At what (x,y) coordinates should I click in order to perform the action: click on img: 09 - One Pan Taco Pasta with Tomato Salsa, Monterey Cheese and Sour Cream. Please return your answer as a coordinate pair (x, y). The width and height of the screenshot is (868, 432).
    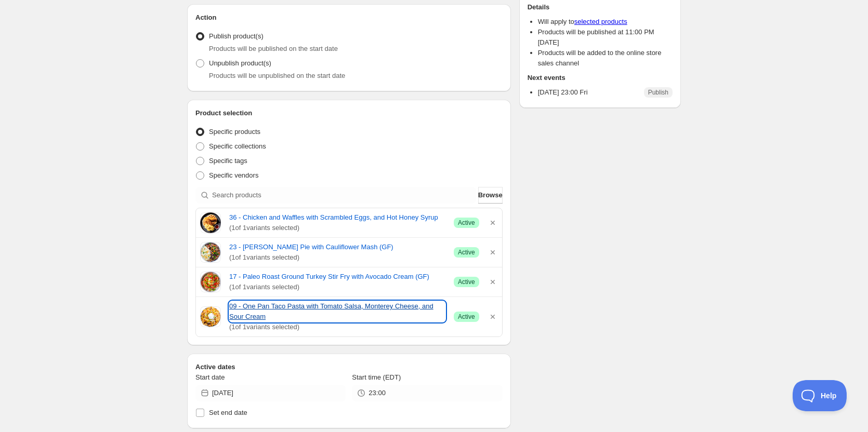
    Looking at the image, I should click on (211, 317).